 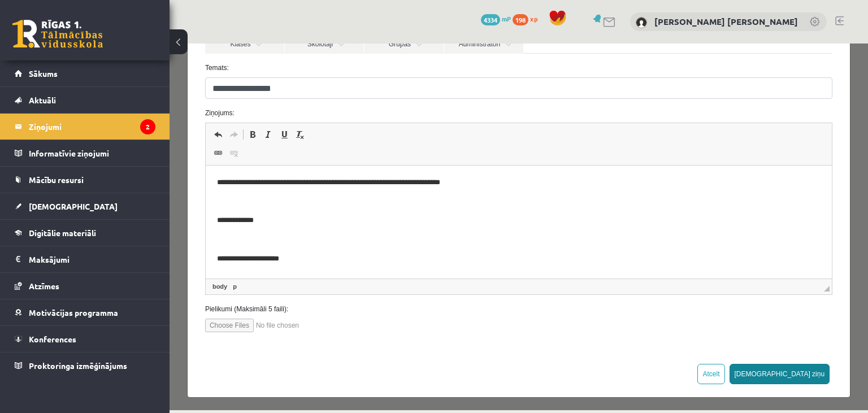 I want to click on legend: Maksājumi, so click(x=92, y=260).